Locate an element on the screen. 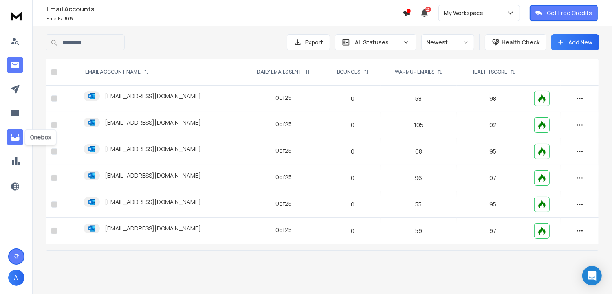 The image size is (612, 294). span: A is located at coordinates (16, 278).